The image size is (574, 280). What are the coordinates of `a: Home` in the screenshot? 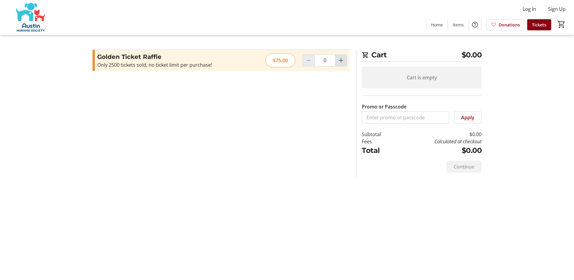 It's located at (437, 25).